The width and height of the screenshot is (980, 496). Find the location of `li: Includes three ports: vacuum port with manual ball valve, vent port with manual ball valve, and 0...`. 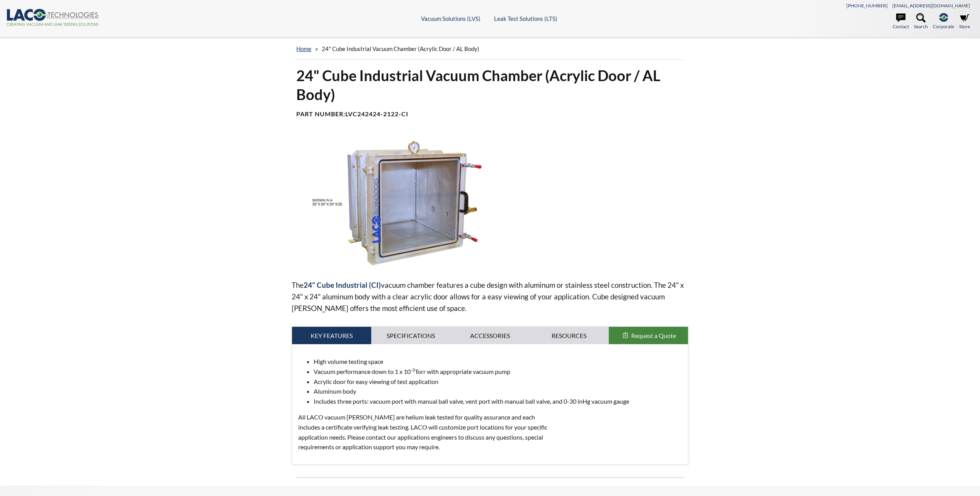

li: Includes three ports: vacuum port with manual ball valve, vent port with manual ball valve, and 0... is located at coordinates (497, 402).